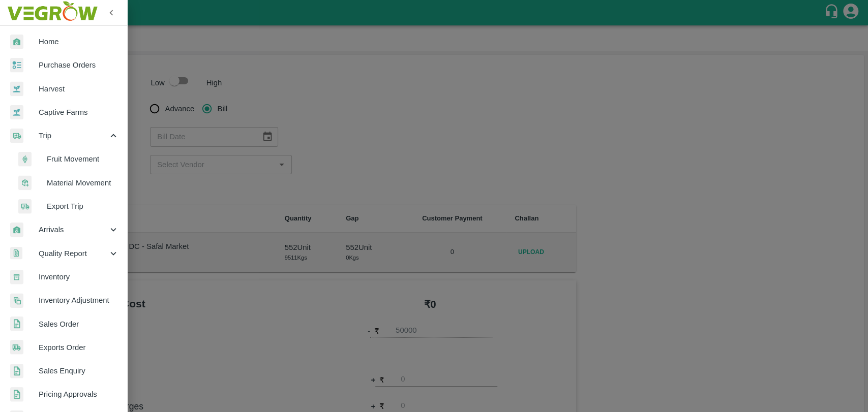 This screenshot has height=412, width=868. Describe the element at coordinates (73, 230) in the screenshot. I see `span: Arrivals` at that location.